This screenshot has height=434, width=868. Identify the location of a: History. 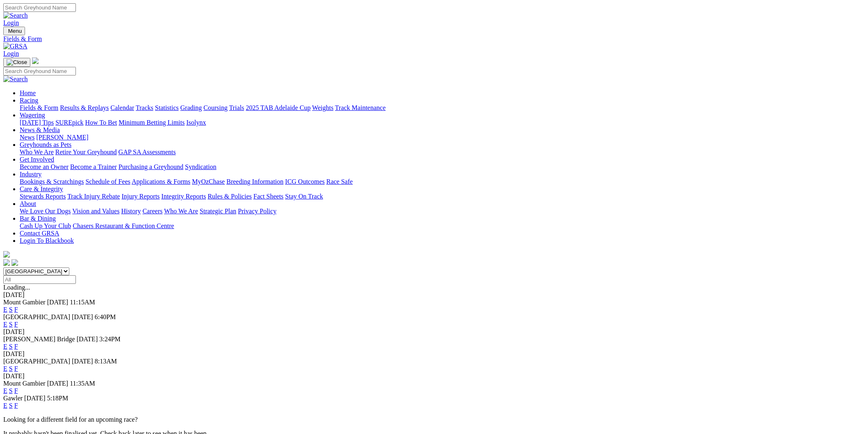
(131, 210).